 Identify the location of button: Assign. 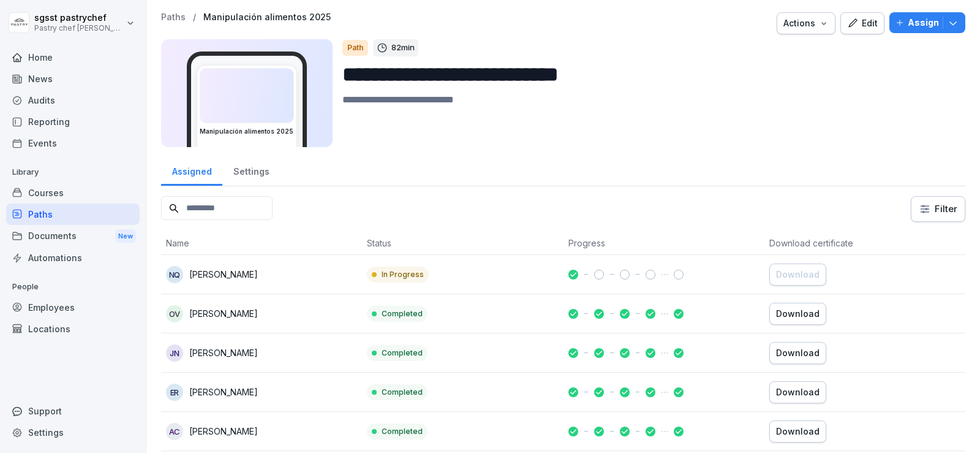
(927, 23).